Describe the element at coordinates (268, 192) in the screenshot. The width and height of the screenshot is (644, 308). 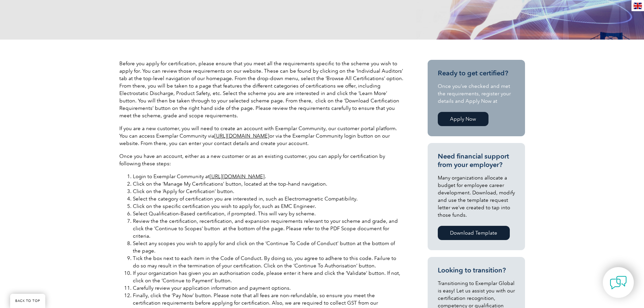
I see `li: Click on the ‘Apply for Certification’ button.` at that location.